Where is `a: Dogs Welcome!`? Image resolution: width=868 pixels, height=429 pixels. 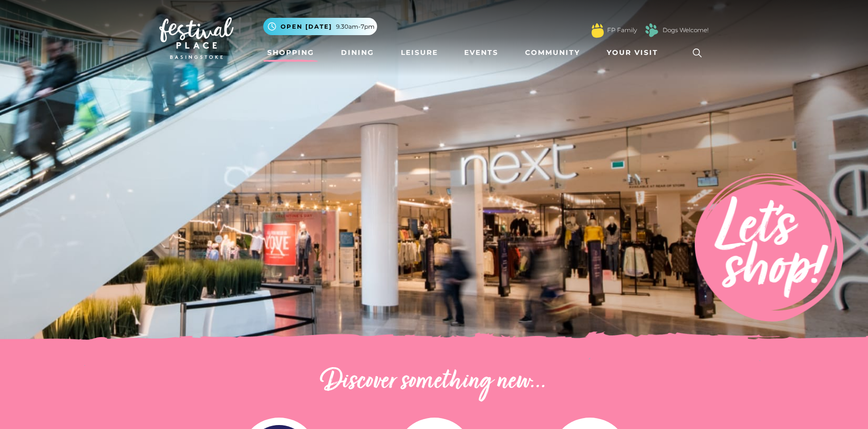
a: Dogs Welcome! is located at coordinates (685, 30).